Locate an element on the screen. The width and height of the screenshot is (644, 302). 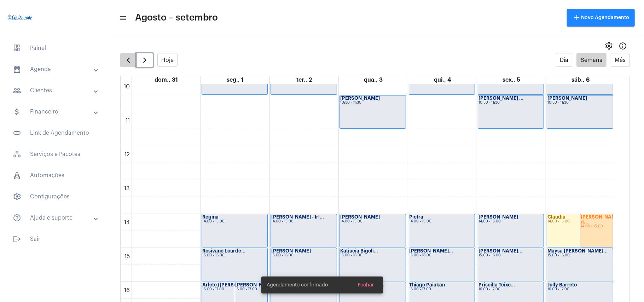
span: Configurações is located at coordinates (52, 197).